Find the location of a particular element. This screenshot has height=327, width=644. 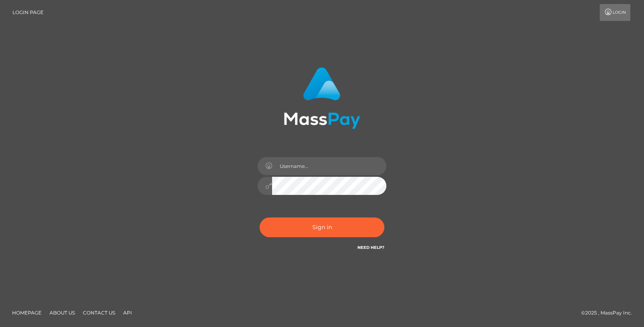

a: Homepage is located at coordinates (26, 312).